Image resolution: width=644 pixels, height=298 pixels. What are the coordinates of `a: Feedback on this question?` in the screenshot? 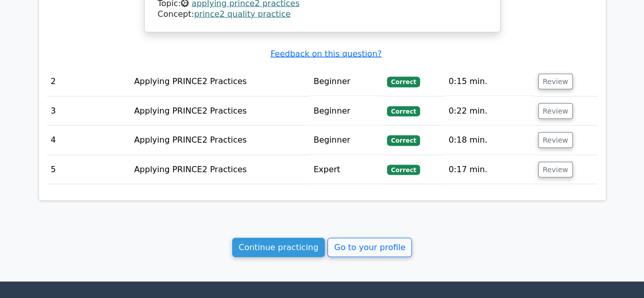 It's located at (326, 54).